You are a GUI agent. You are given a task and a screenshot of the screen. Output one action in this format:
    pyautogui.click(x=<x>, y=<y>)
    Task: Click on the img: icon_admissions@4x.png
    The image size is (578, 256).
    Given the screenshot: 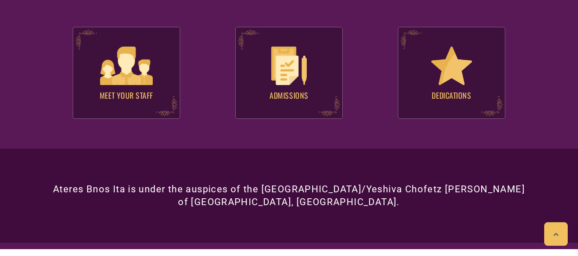 What is the action you would take?
    pyautogui.click(x=289, y=66)
    